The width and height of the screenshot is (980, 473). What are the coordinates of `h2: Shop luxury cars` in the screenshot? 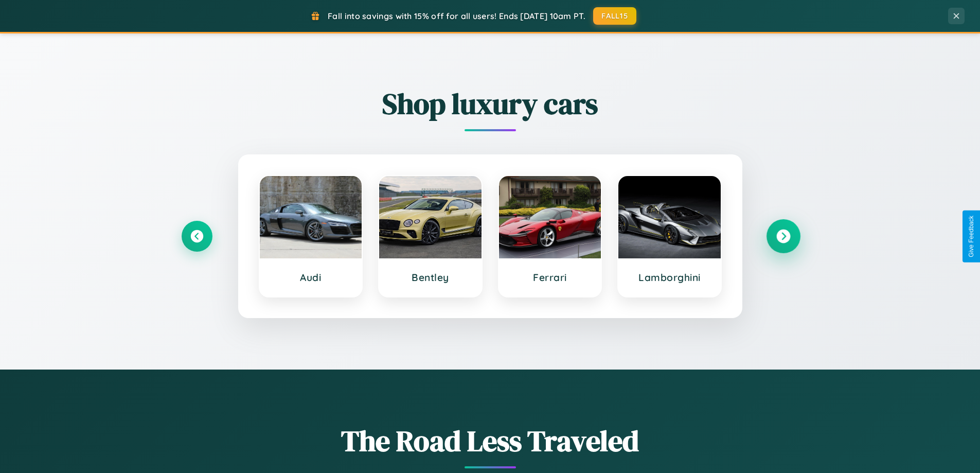 It's located at (490, 103).